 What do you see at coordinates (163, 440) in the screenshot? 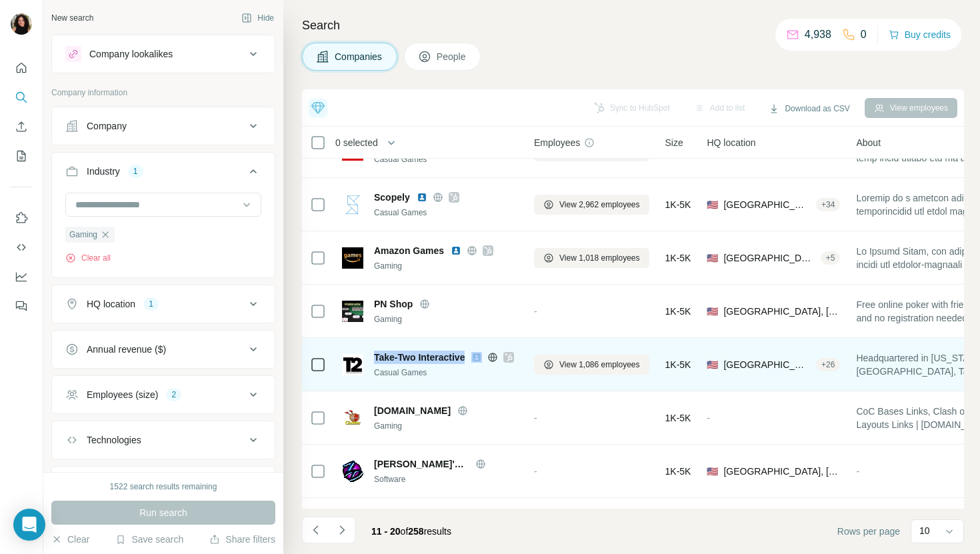
I see `button: Technologies` at bounding box center [163, 440].